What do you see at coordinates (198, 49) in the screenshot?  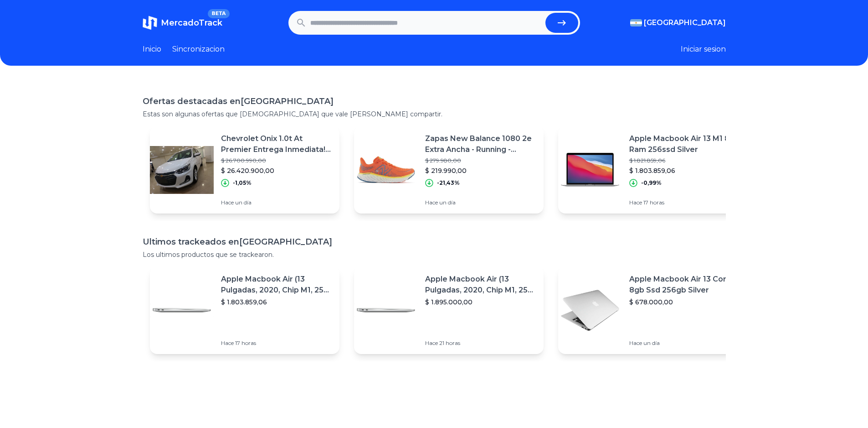 I see `a: Sincronizacion` at bounding box center [198, 49].